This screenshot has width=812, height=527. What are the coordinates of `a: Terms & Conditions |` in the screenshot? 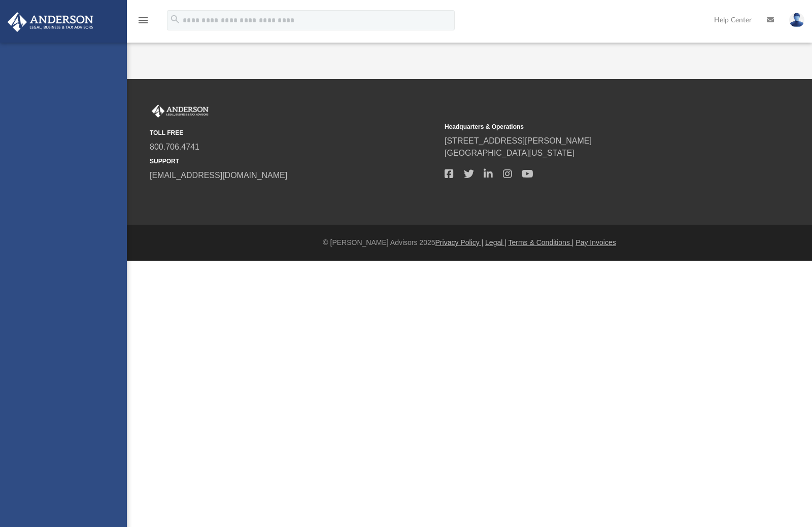 It's located at (541, 242).